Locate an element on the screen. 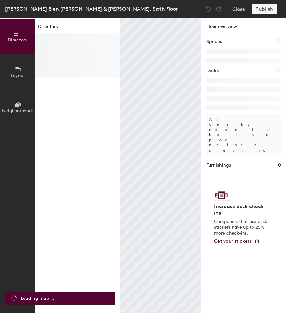 The width and height of the screenshot is (286, 313). canvas: Map is located at coordinates (161, 166).